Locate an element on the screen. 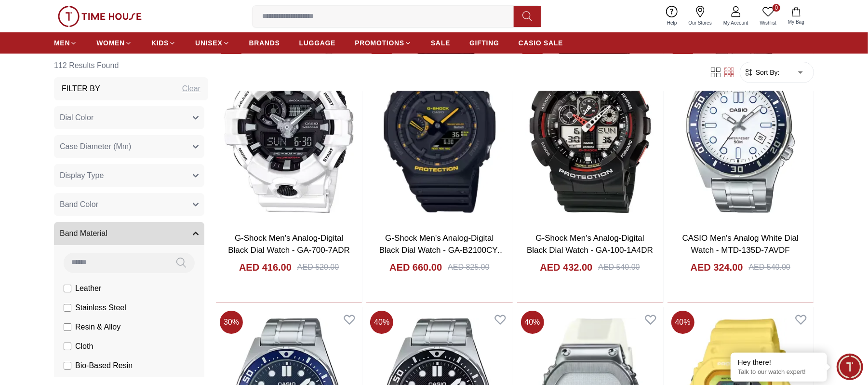 This screenshot has width=868, height=385. a: SALE is located at coordinates (440, 43).